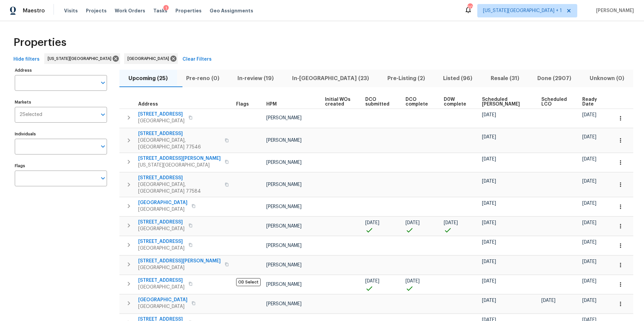 The width and height of the screenshot is (644, 321). I want to click on div: 1, so click(166, 8).